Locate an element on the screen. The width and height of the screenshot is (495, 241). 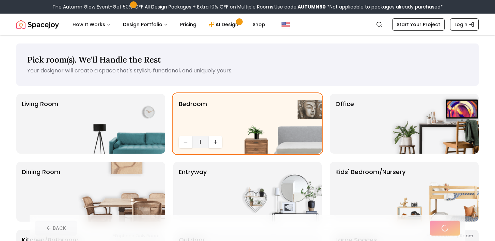
img: United States is located at coordinates (286, 25).